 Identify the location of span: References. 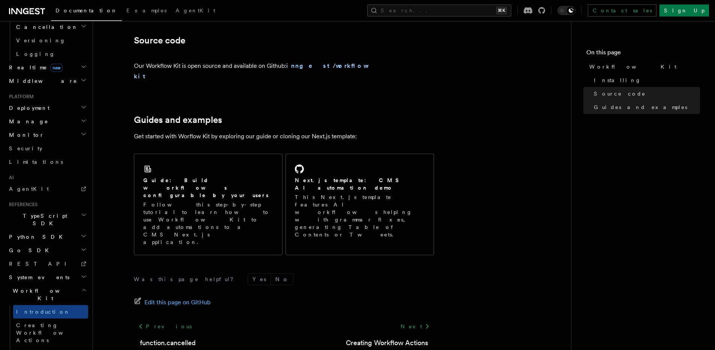
(22, 205).